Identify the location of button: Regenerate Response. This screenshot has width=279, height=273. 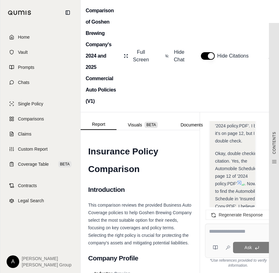
(238, 215).